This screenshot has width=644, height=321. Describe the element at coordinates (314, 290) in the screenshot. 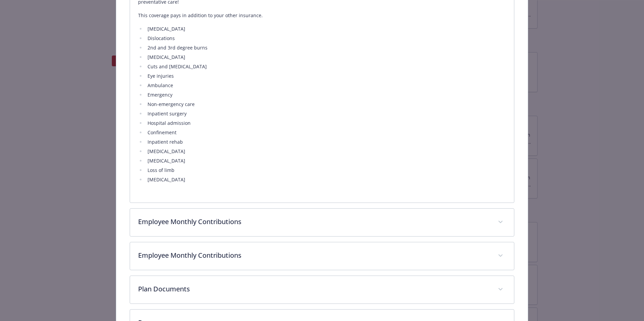

I see `p: Plan Documents` at that location.